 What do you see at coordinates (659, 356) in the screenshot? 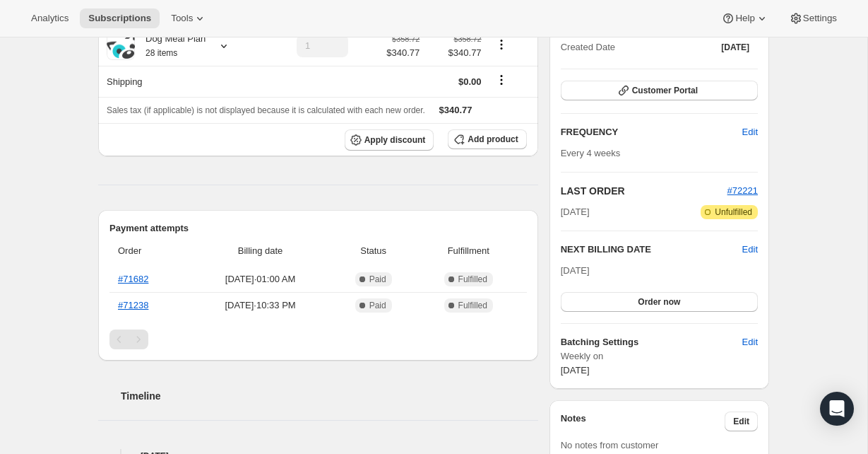
I see `span: Weekly on` at bounding box center [659, 356].